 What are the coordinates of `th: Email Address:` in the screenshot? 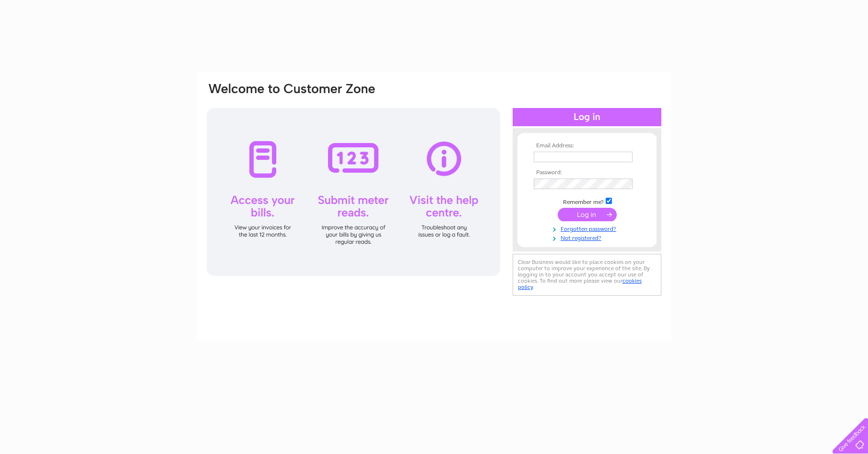 It's located at (587, 145).